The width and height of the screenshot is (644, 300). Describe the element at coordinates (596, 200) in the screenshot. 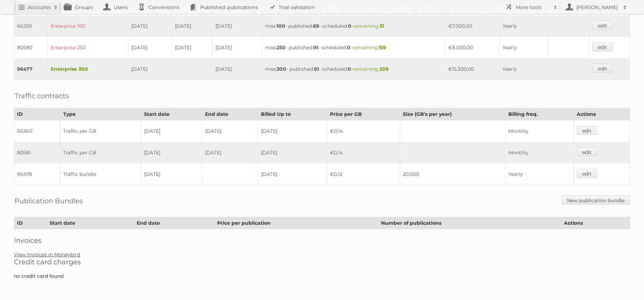

I see `a: New publication bundle` at that location.